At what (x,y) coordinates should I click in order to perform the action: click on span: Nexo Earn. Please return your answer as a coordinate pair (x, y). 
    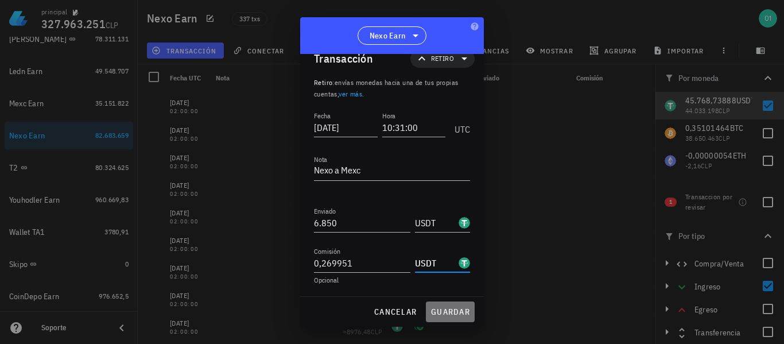
    Looking at the image, I should click on (387, 36).